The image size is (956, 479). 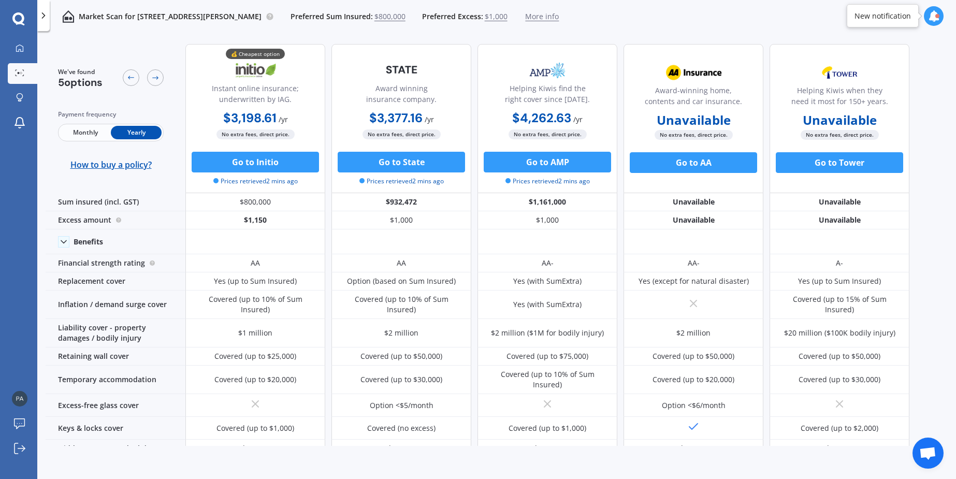 I want to click on div: Retaining wall cover, so click(x=116, y=356).